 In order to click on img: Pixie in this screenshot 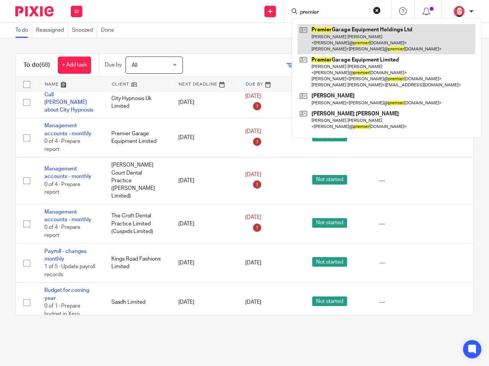, I will do `click(34, 11)`.